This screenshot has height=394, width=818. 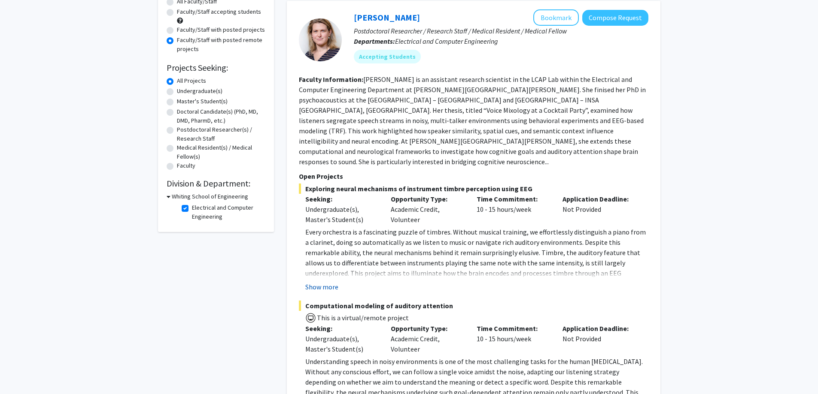 I want to click on label: Faculty/Staff accepting students, so click(x=219, y=12).